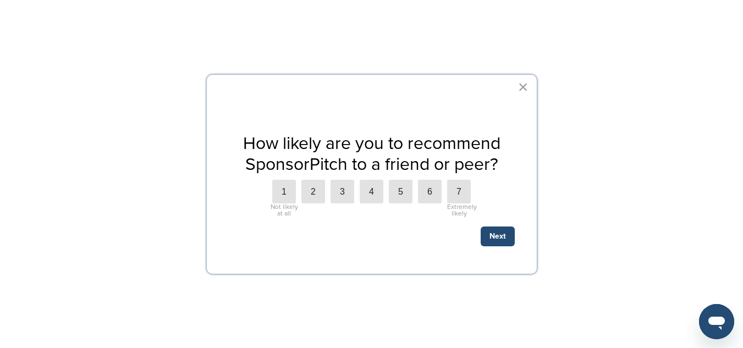 This screenshot has height=348, width=743. What do you see at coordinates (459, 210) in the screenshot?
I see `div: Extremely likely` at bounding box center [459, 210].